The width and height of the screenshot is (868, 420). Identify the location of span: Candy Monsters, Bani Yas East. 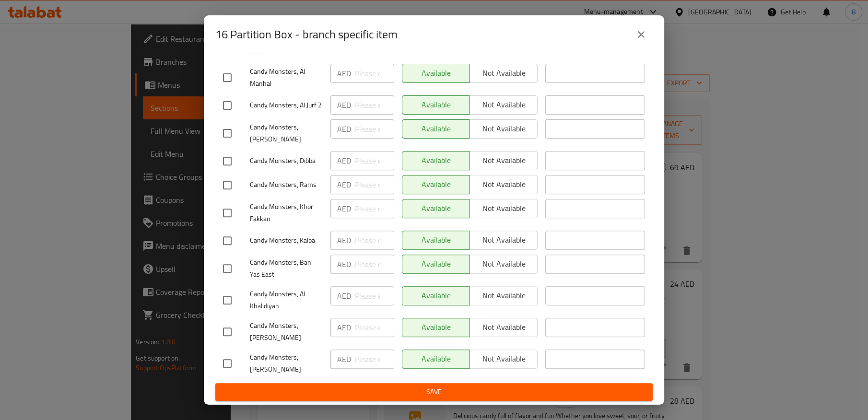
(286, 268).